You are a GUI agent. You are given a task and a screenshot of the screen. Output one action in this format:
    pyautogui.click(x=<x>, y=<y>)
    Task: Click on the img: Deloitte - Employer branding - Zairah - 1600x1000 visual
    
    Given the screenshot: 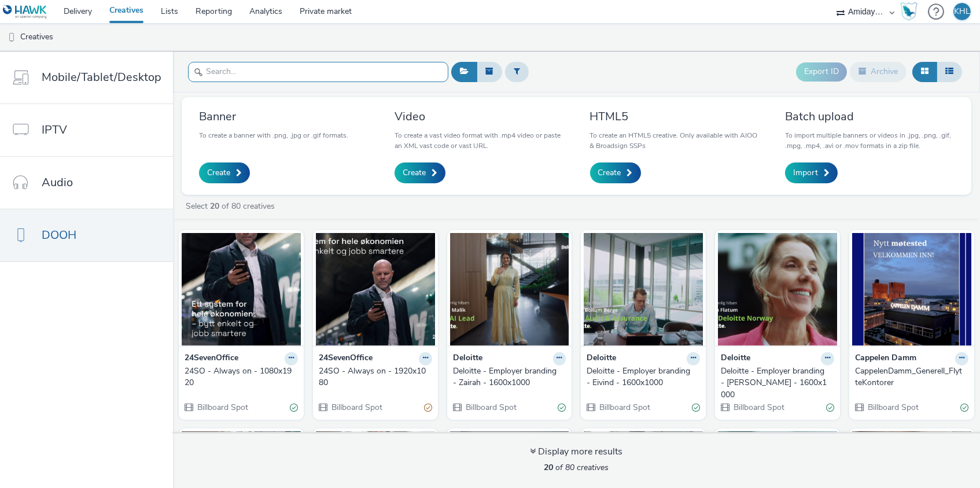 What is the action you would take?
    pyautogui.click(x=510, y=289)
    